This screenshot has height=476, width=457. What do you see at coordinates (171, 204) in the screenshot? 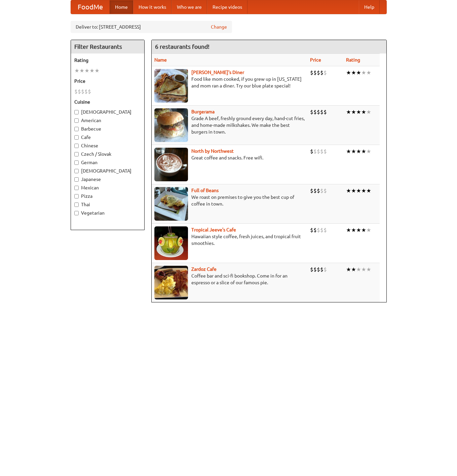
I see `img: beans.jpg` at bounding box center [171, 204].